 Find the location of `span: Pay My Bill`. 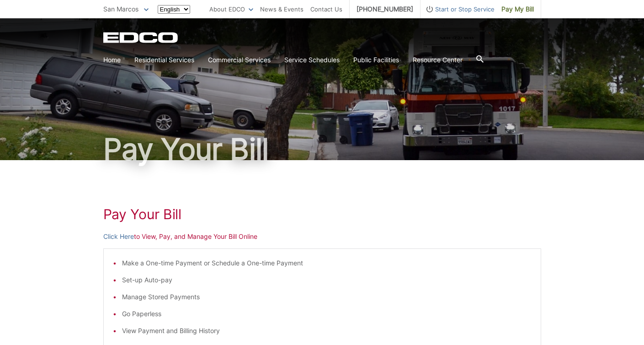

span: Pay My Bill is located at coordinates (517, 9).